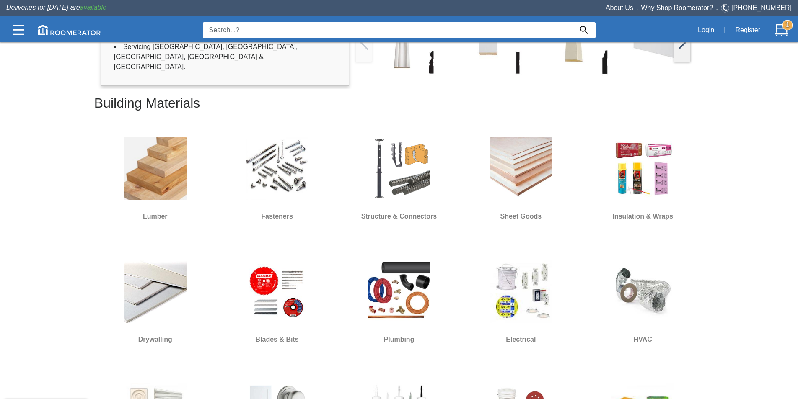 The image size is (798, 399). What do you see at coordinates (584, 30) in the screenshot?
I see `img: Search_Icon.svg` at bounding box center [584, 30].